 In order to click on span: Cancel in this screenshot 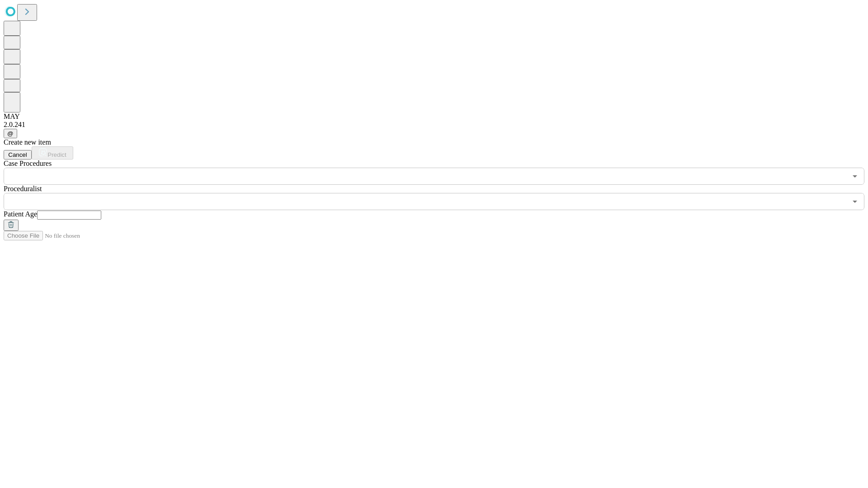, I will do `click(18, 155)`.